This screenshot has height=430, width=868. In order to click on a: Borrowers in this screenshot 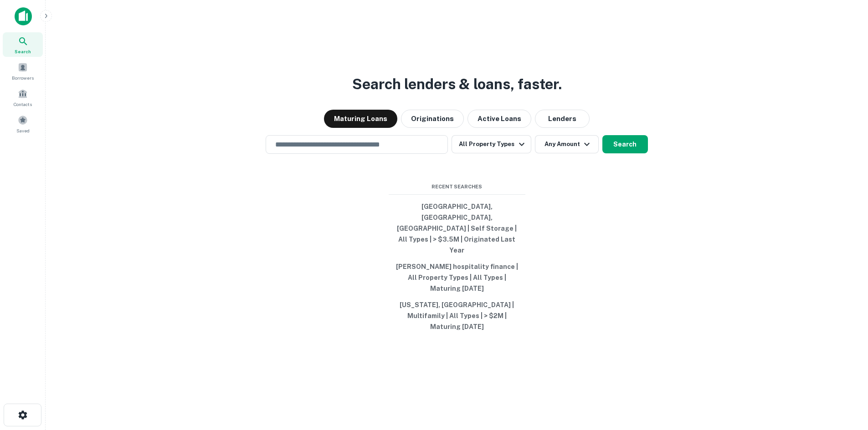, I will do `click(23, 71)`.